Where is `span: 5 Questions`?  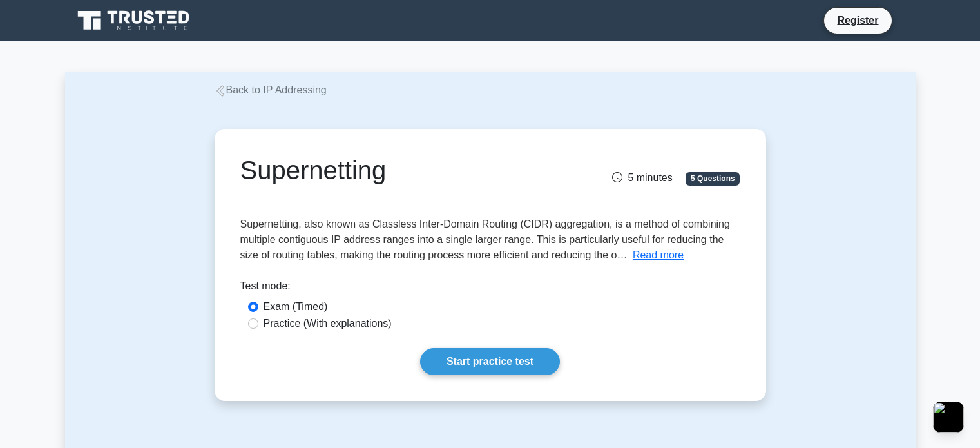 span: 5 Questions is located at coordinates (713, 178).